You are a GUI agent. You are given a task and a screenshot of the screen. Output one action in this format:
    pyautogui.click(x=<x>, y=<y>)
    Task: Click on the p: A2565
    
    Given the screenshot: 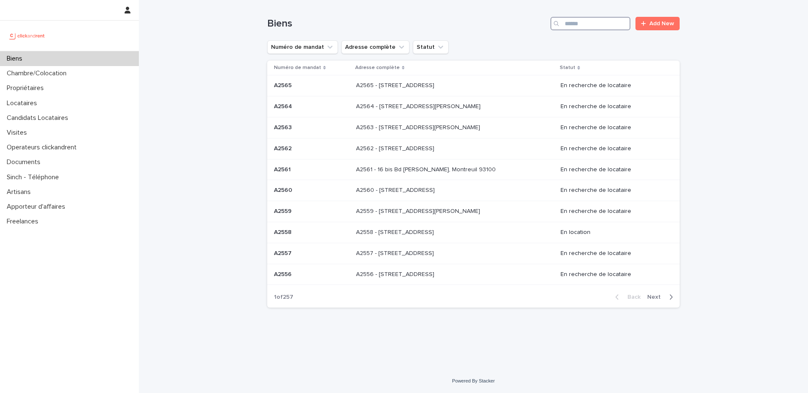 What is the action you would take?
    pyautogui.click(x=284, y=85)
    